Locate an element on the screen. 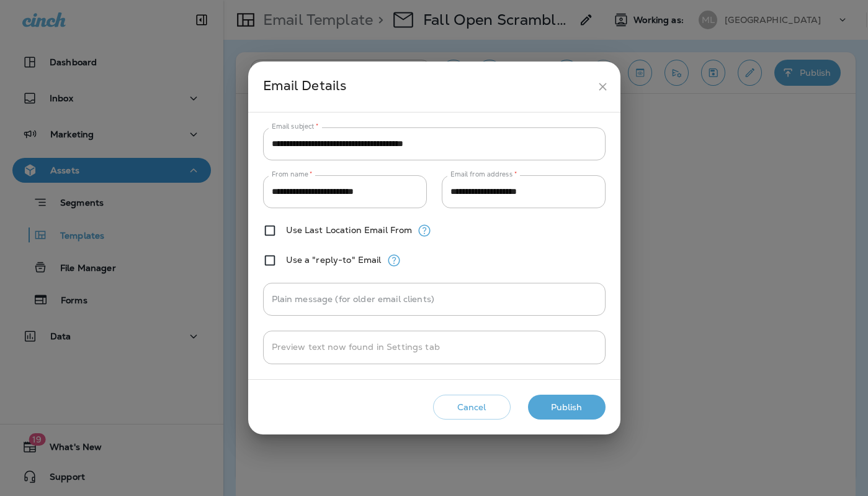 The width and height of the screenshot is (868, 496). button: Cancel is located at coordinates (472, 407).